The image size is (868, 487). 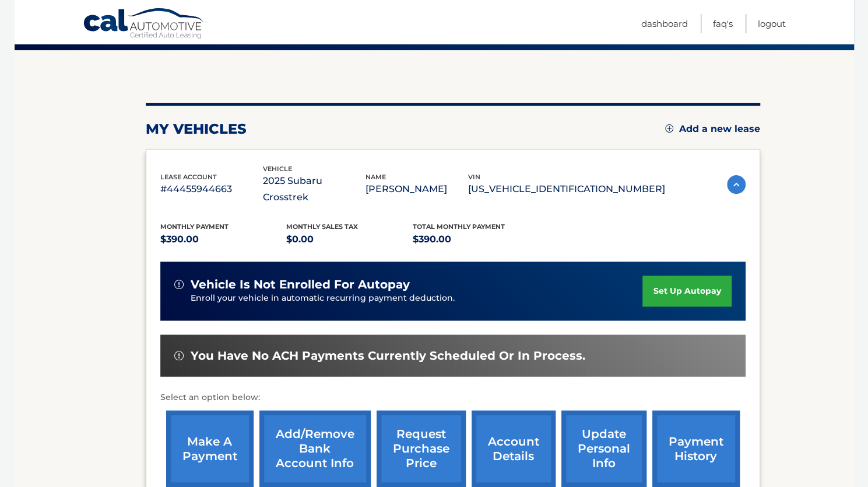 What do you see at coordinates (459, 227) in the screenshot?
I see `span: Total Monthly Payment` at bounding box center [459, 227].